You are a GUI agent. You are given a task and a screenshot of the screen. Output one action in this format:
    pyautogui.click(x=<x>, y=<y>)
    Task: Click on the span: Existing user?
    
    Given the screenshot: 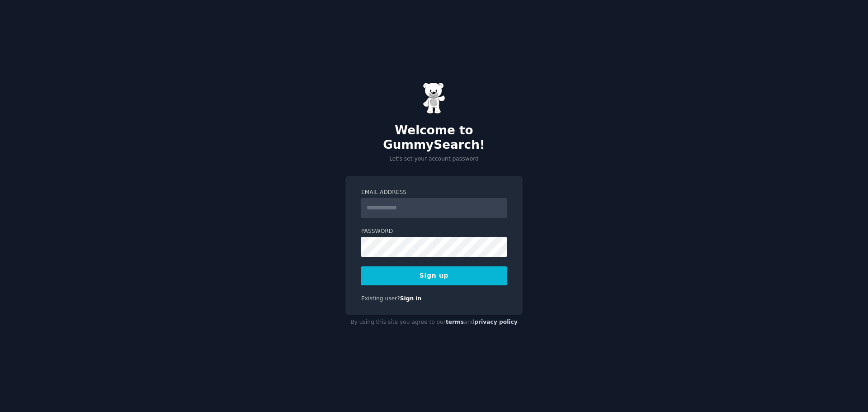 What is the action you would take?
    pyautogui.click(x=381, y=298)
    